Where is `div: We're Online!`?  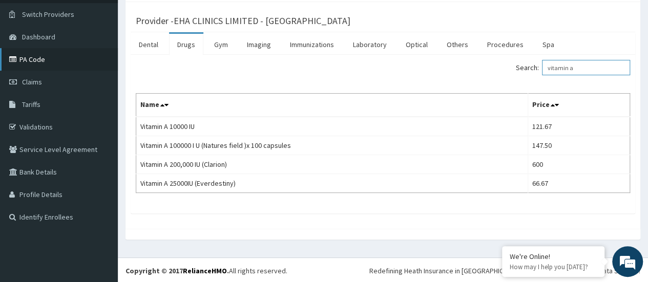
div: We're Online! is located at coordinates (553, 257).